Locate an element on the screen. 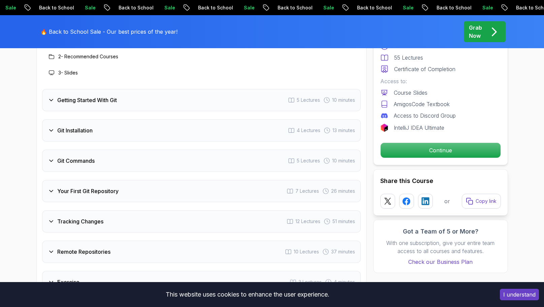 The width and height of the screenshot is (544, 307). div: This website uses cookies to enhance the user experience. is located at coordinates (247, 295).